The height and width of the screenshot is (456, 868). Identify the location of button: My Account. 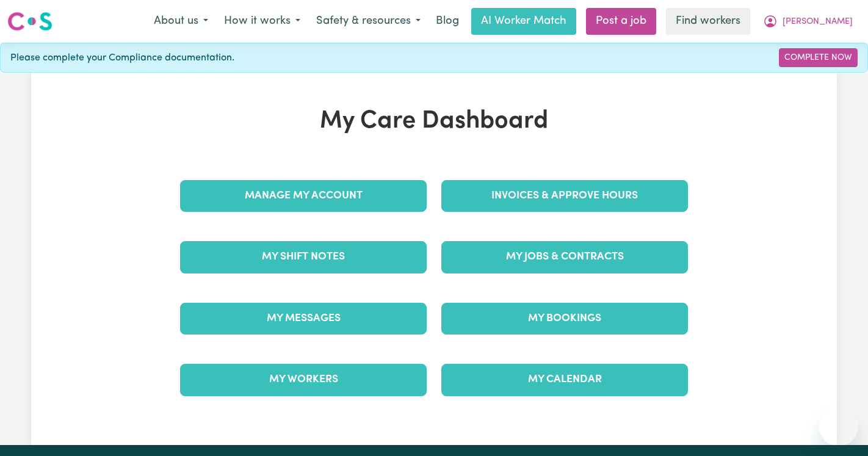
(807, 21).